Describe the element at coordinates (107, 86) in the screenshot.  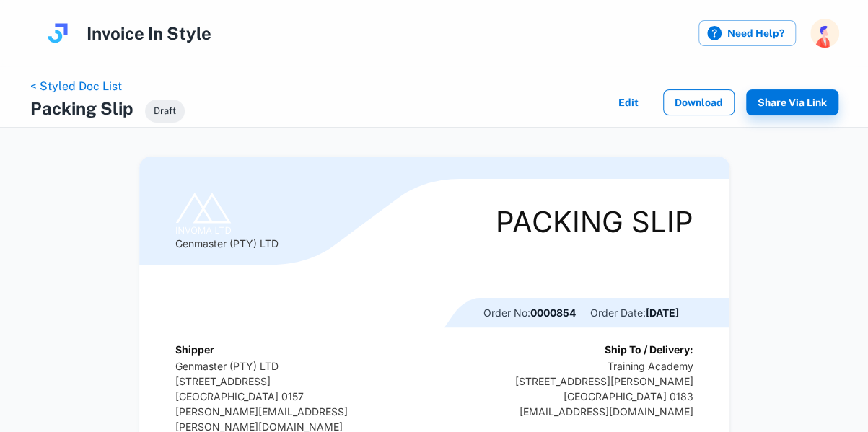
I see `nav: breadcrumb` at that location.